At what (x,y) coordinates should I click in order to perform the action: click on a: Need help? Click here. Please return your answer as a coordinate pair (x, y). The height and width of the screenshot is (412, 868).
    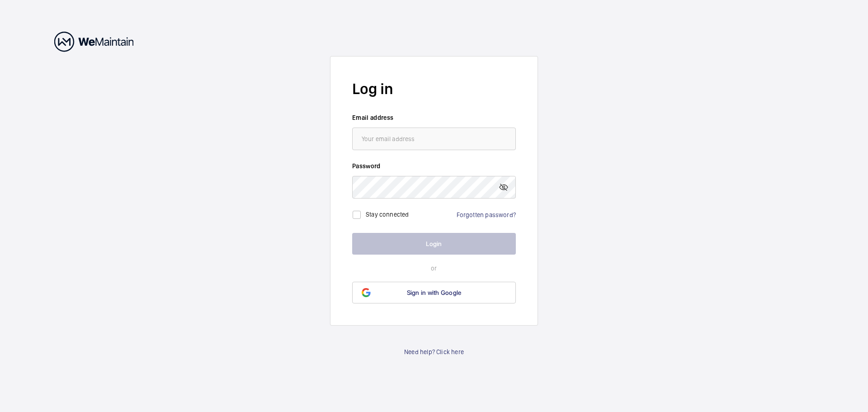
    Looking at the image, I should click on (434, 351).